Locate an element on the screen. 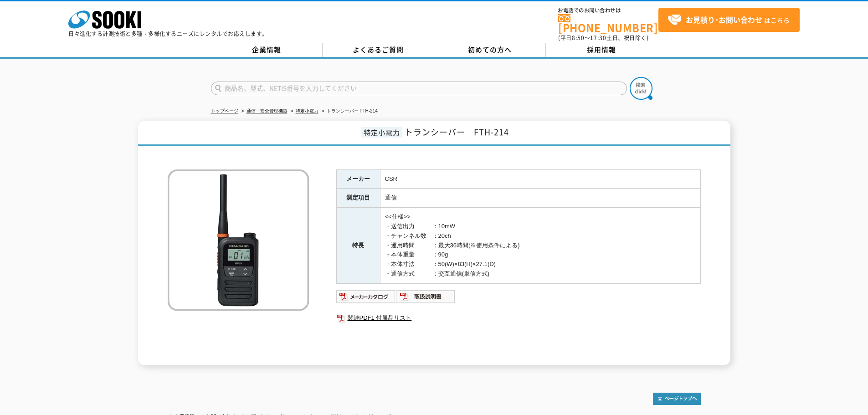 The image size is (868, 415). th: 特長 is located at coordinates (358, 245).